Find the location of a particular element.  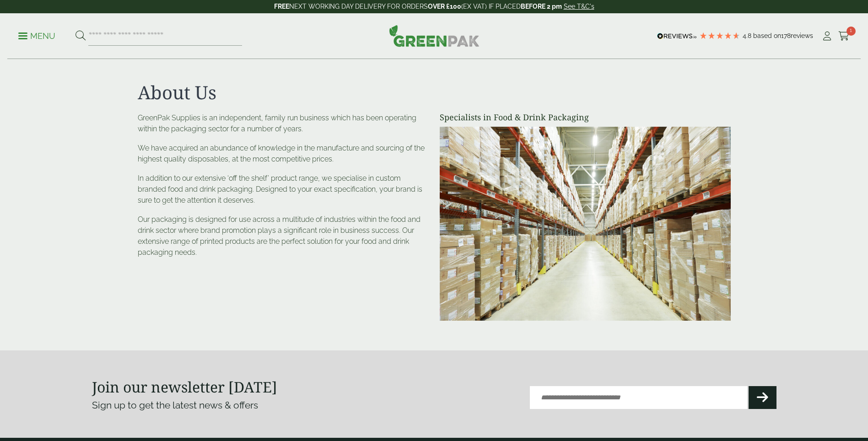

span: reviews is located at coordinates (802, 36).